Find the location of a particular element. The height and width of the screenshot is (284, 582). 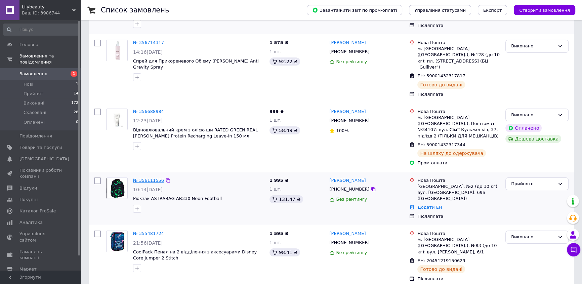

span: Створити замовлення is located at coordinates (544, 10).